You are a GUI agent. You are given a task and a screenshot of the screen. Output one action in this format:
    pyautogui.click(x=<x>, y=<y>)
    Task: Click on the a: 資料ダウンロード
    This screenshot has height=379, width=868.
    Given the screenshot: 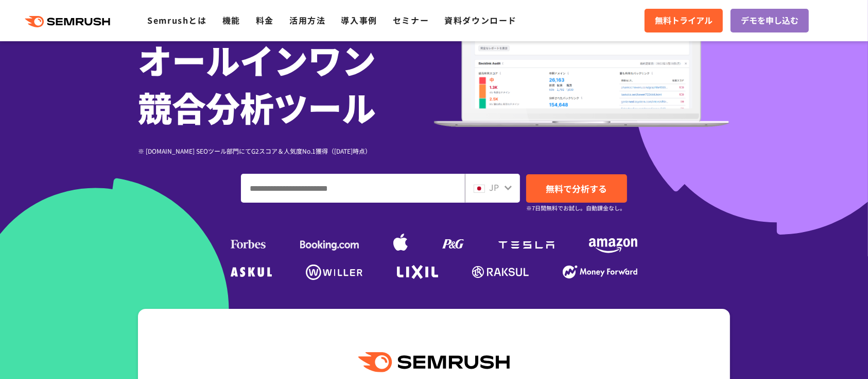 What is the action you would take?
    pyautogui.click(x=480, y=20)
    